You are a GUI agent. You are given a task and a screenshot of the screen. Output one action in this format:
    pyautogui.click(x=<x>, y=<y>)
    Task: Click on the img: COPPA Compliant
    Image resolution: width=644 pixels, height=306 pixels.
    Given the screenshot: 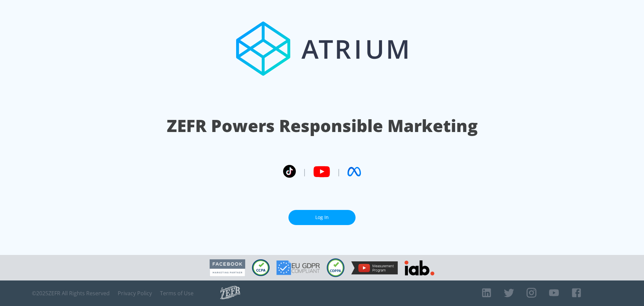 What is the action you would take?
    pyautogui.click(x=335, y=267)
    